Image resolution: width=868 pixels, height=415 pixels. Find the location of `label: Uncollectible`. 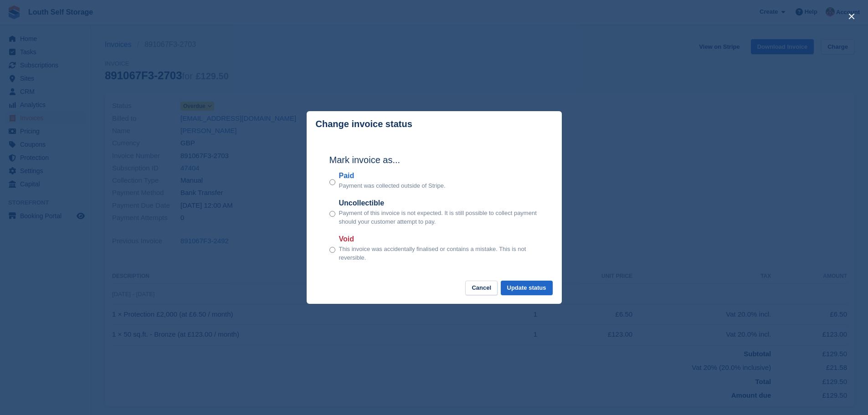

label: Uncollectible is located at coordinates (439, 203).